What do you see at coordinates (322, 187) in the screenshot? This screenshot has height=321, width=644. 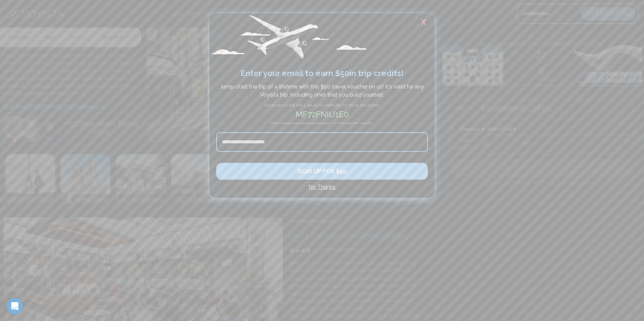 I see `h4: No Thanks` at bounding box center [322, 187].